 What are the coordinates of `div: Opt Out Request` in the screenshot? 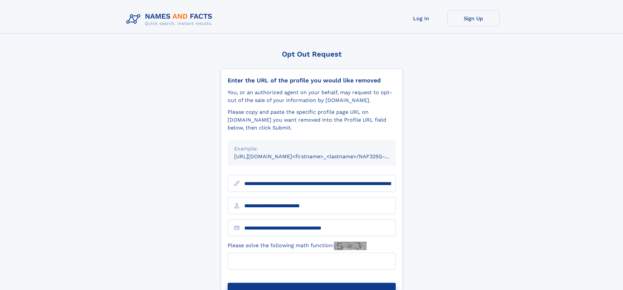 It's located at (312, 54).